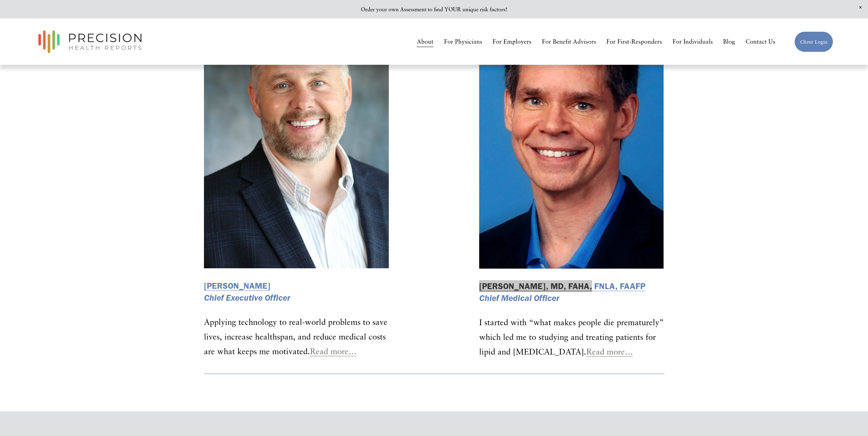 This screenshot has height=436, width=868. Describe the element at coordinates (425, 42) in the screenshot. I see `a: About` at that location.